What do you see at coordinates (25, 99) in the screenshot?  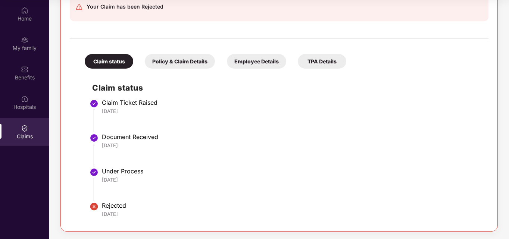 I see `img: svg+xml;base64,PHN2ZyBpZD0iSG9zcGl0YWxzIiB4bWxucz0iaHR0cDovL3d3dy53My5vcmcvMjAwMC9zdmciIHdpZHRoPS...` at bounding box center [25, 99].